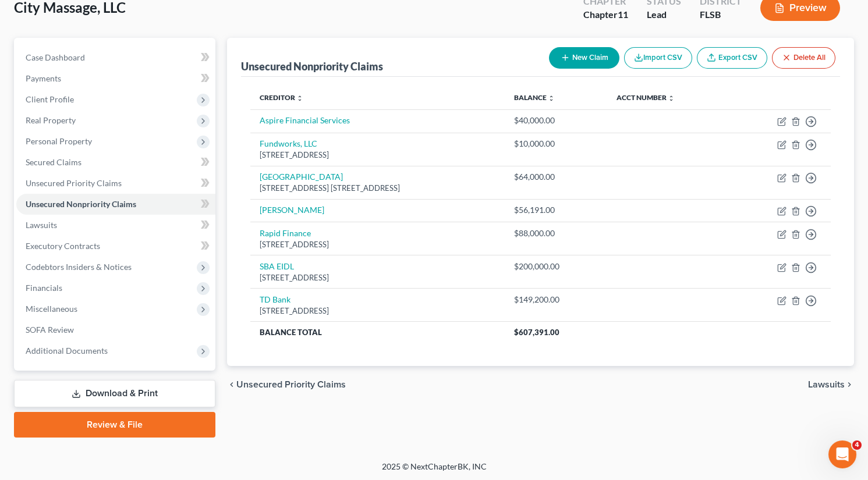  What do you see at coordinates (288, 143) in the screenshot?
I see `a: Fundworks, LLC` at bounding box center [288, 143].